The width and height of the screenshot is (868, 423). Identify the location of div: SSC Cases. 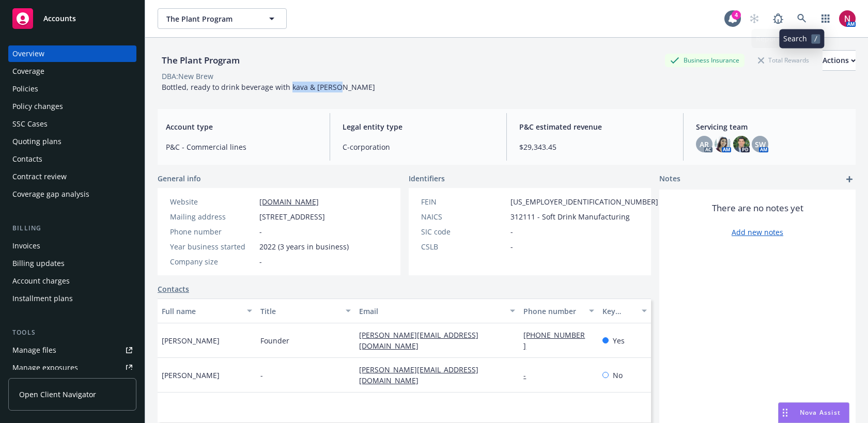
(30, 124).